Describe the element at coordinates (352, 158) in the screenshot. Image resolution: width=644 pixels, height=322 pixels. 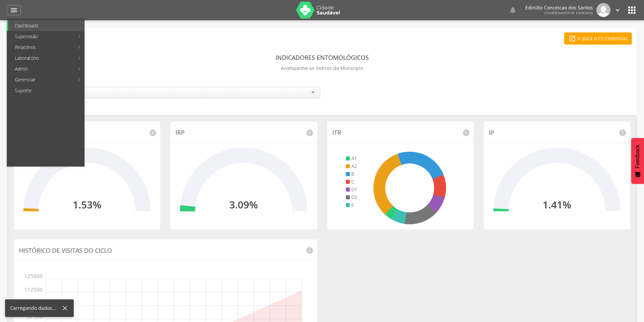
I see `li: A1` at that location.